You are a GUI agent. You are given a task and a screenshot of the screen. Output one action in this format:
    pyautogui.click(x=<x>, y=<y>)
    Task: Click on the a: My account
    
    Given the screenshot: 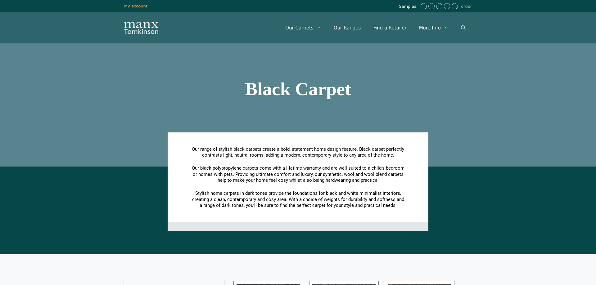 What is the action you would take?
    pyautogui.click(x=136, y=6)
    